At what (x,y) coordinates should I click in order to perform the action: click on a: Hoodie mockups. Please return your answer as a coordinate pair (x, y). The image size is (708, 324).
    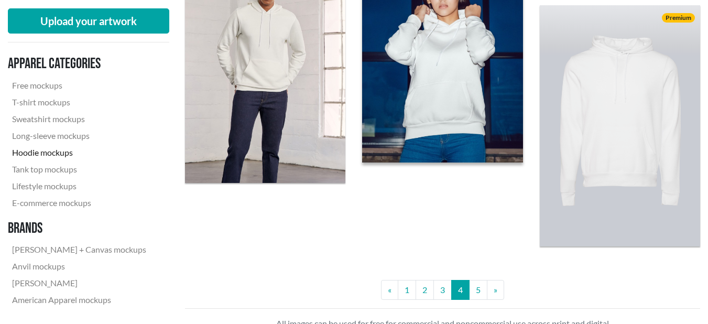
    Looking at the image, I should click on (79, 153).